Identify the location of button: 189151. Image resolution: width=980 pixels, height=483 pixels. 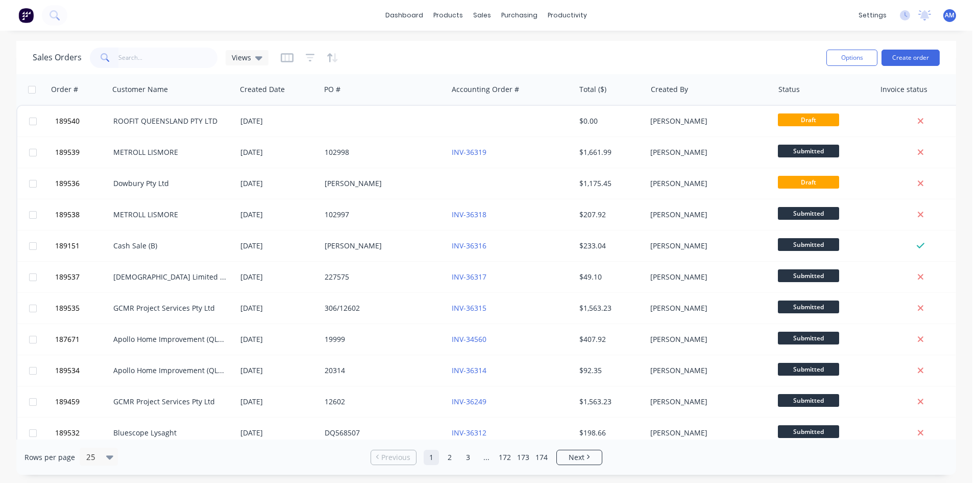
(82, 246).